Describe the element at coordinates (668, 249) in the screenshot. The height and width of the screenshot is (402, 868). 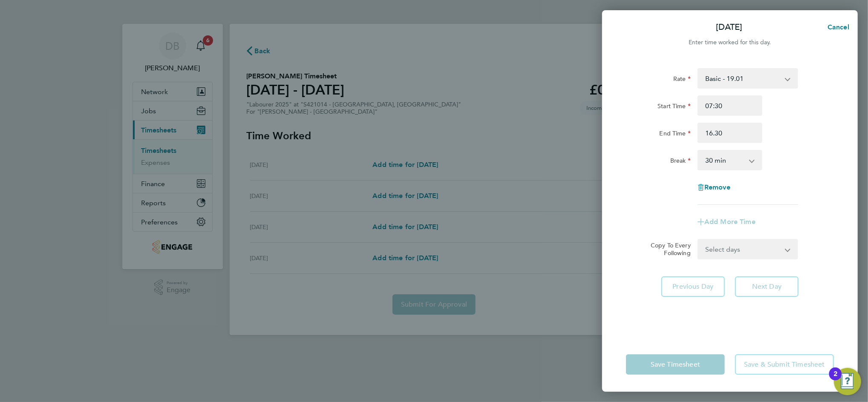
I see `label: Copy To Every Following` at that location.